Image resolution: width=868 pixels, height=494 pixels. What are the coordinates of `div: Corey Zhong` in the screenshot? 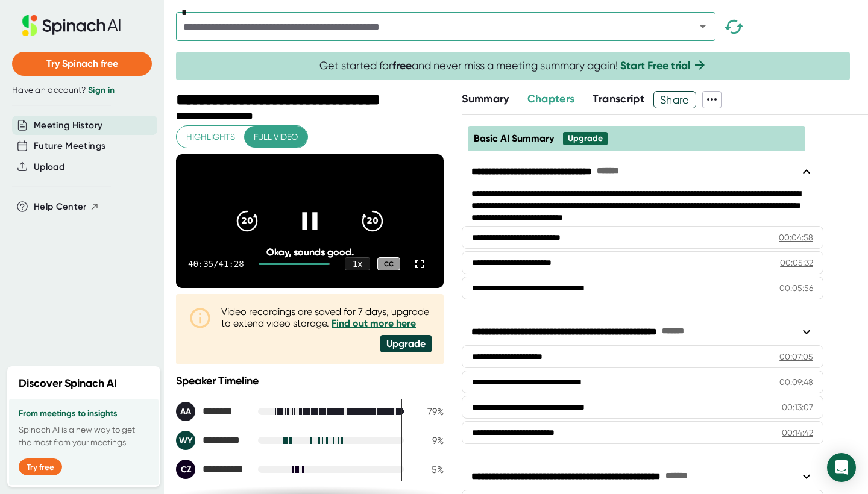 It's located at (212, 469).